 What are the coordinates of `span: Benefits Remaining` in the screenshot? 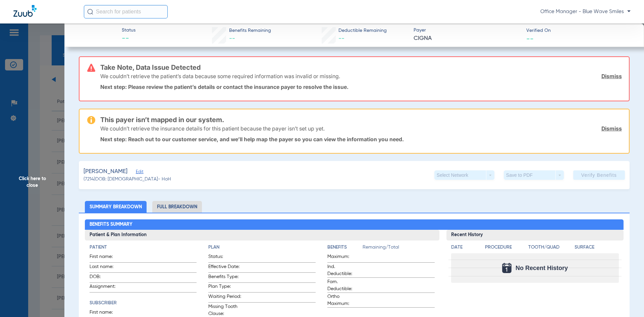 It's located at (250, 31).